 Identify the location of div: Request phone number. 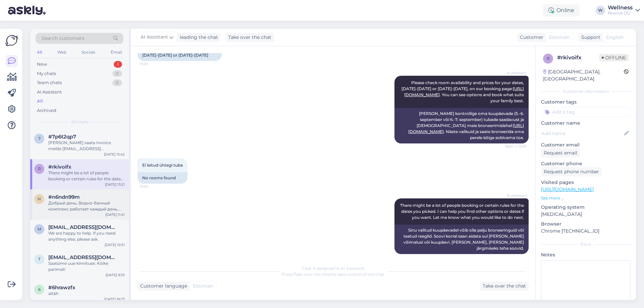
(571, 172).